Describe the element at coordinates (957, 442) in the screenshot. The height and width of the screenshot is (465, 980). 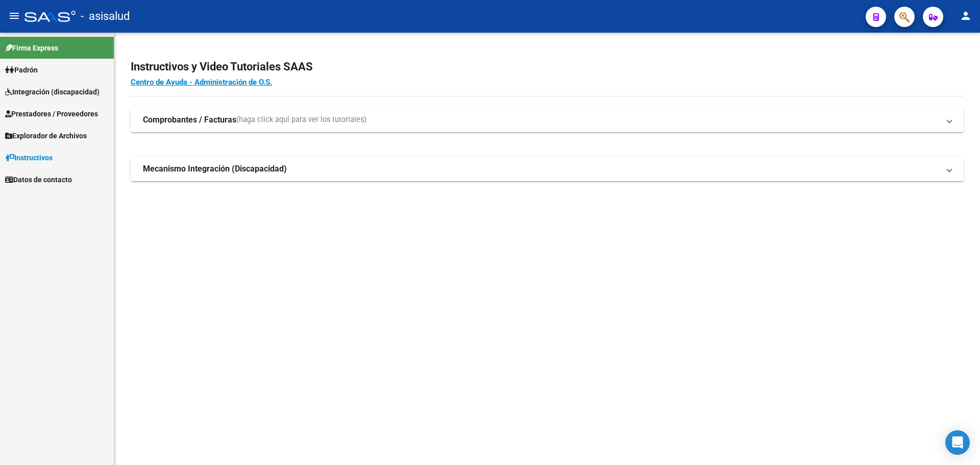
I see `div: Open Intercom Messenger` at that location.